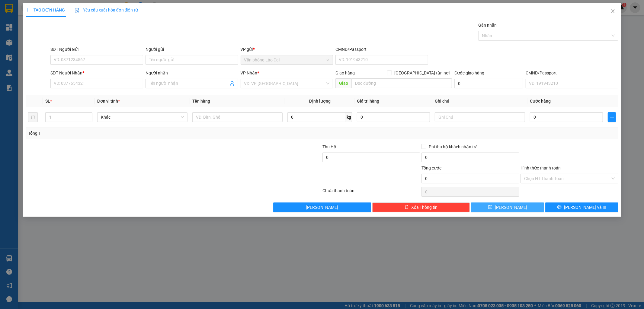  I want to click on span: close, so click(613, 11).